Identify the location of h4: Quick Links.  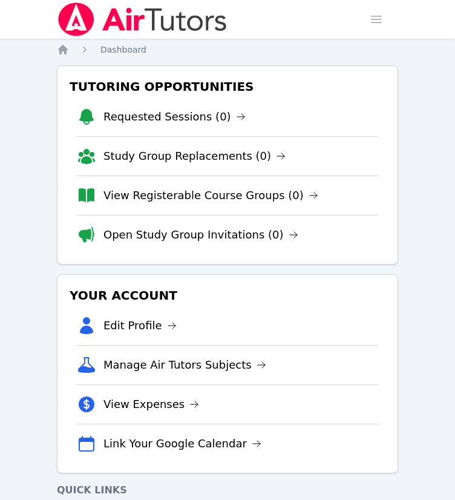
(227, 490).